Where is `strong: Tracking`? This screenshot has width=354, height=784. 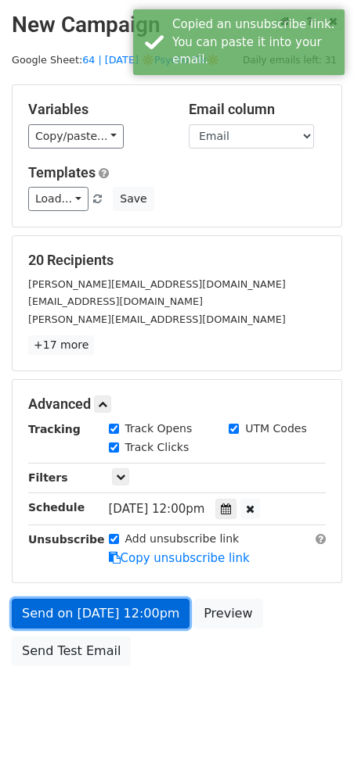 strong: Tracking is located at coordinates (54, 429).